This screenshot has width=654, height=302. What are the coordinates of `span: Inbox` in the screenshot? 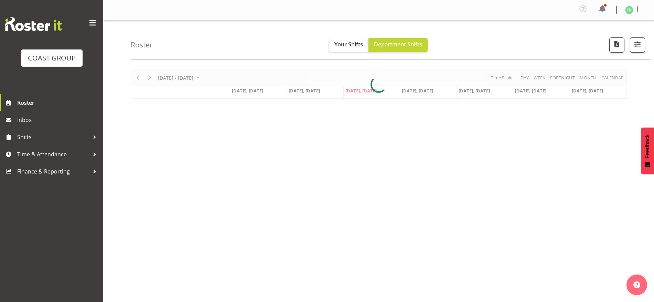 It's located at (58, 120).